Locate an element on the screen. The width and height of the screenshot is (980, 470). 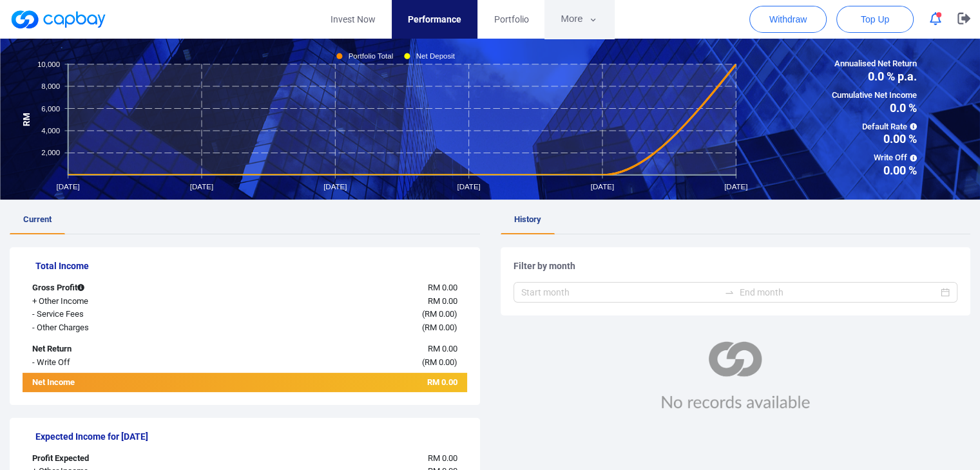
div: - Write Off is located at coordinates (114, 363).